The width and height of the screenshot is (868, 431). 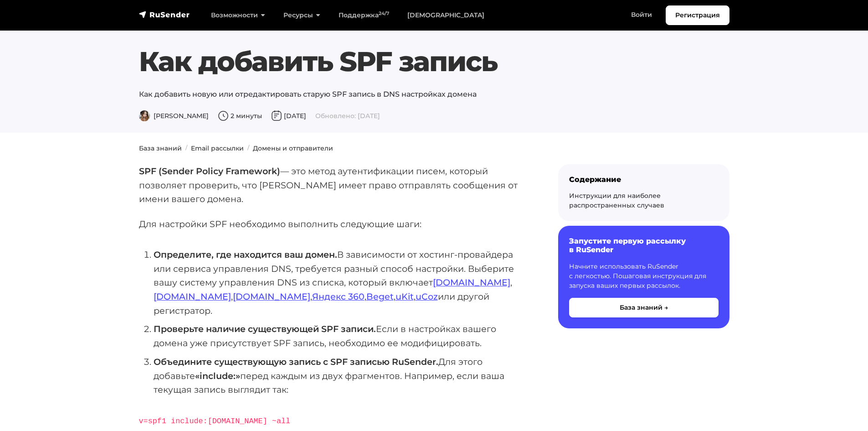 What do you see at coordinates (384, 13) in the screenshot?
I see `sup: 24/7` at bounding box center [384, 13].